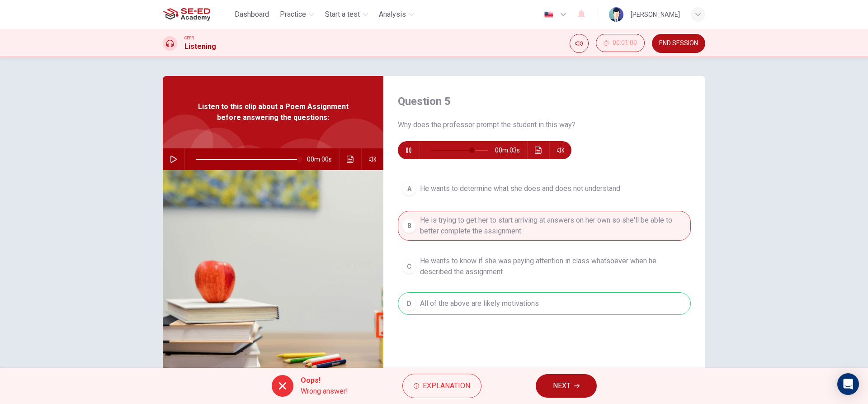  I want to click on img: Profile picture, so click(616, 14).